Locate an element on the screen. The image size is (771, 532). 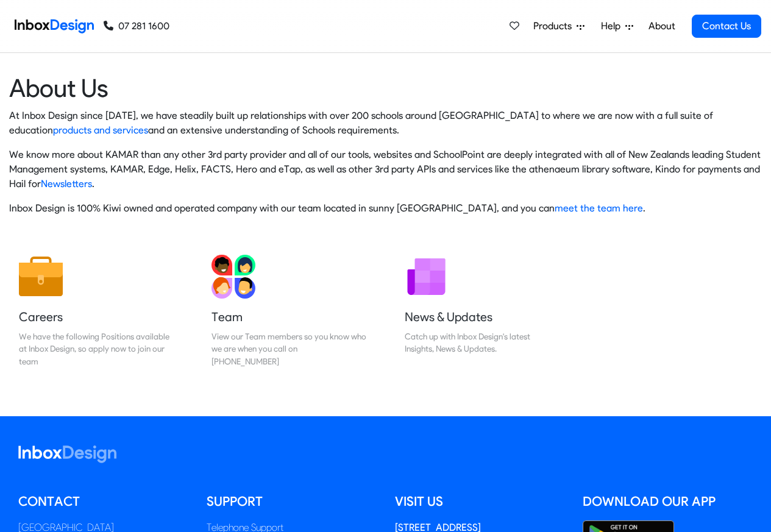
a: News & Updates Catch up with Inbox Design's latest Insights, News & Updates. is located at coordinates (482, 311).